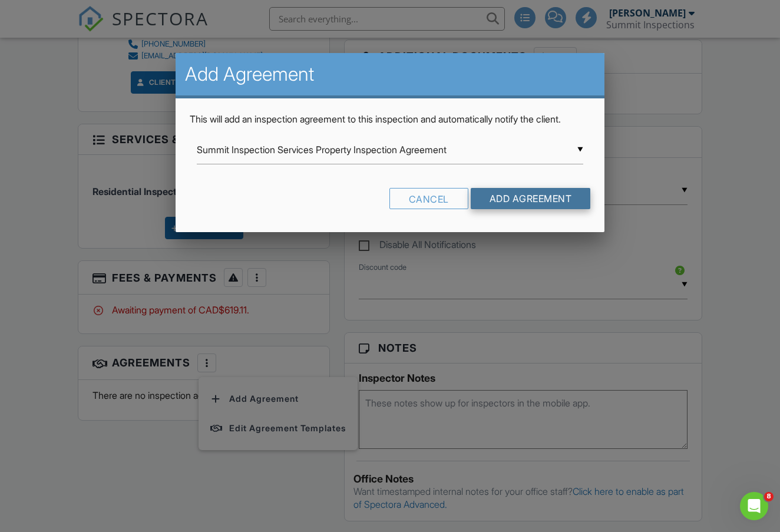  I want to click on p: This will add an inspection agreement to this inspection and automatically notify the client., so click(390, 119).